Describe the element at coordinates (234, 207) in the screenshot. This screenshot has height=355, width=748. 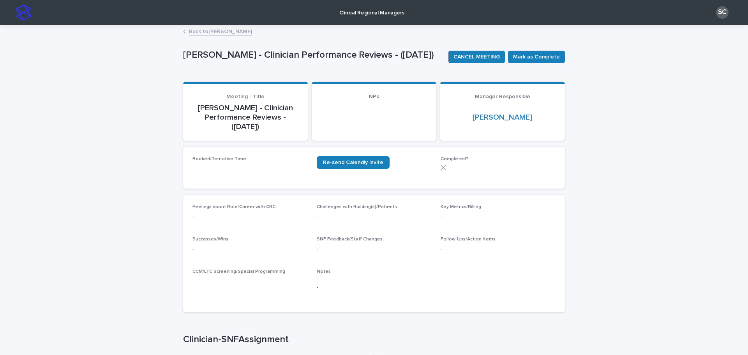
I see `span: Feelings about Role/Career with CRC` at that location.